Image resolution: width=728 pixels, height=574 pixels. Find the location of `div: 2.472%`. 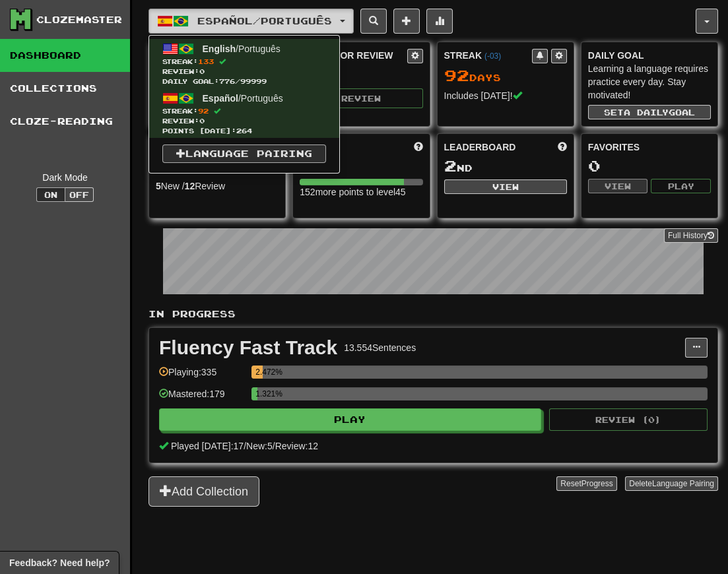

div: 2.472% is located at coordinates (259, 372).